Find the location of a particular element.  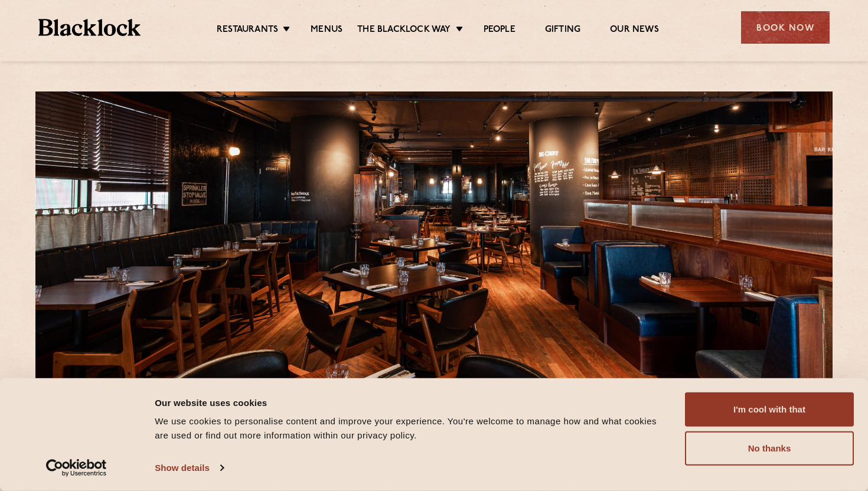

div: Book Now is located at coordinates (785, 27).